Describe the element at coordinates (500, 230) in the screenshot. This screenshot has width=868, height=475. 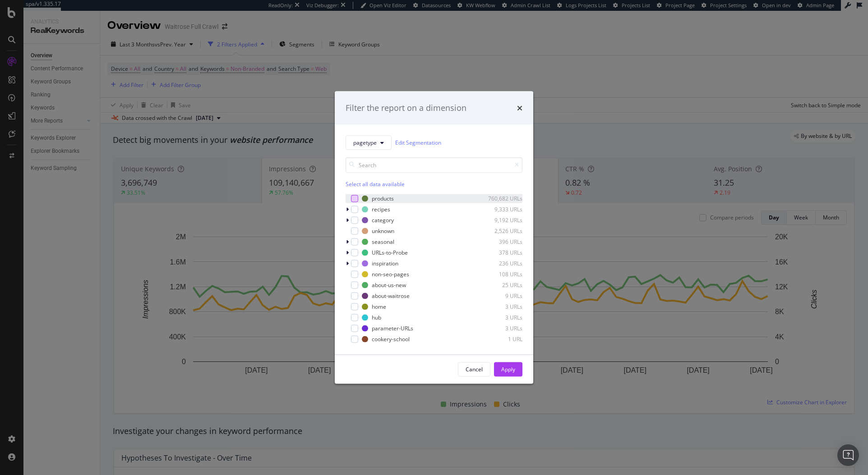
I see `div: 2,526 URLs` at that location.